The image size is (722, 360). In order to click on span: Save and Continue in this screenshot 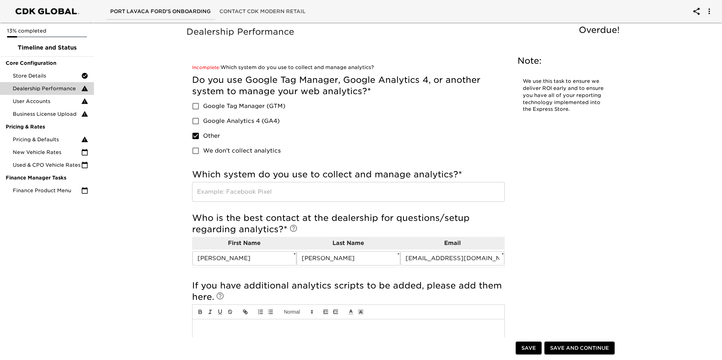, I will do `click(579, 348)`.